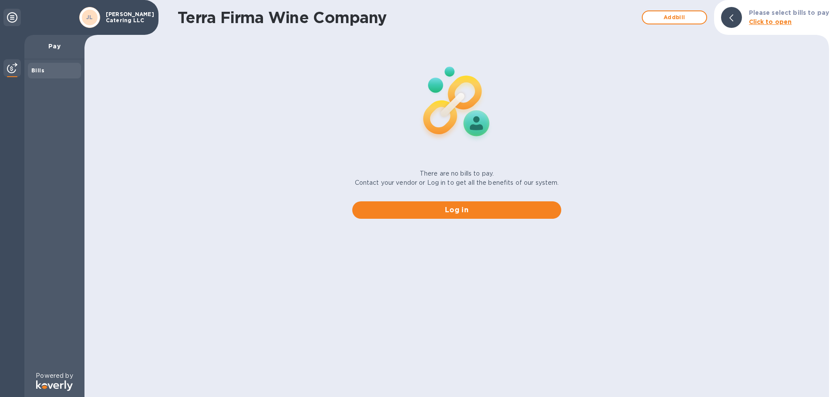 Image resolution: width=836 pixels, height=397 pixels. Describe the element at coordinates (771, 22) in the screenshot. I see `b: Click to open` at that location.